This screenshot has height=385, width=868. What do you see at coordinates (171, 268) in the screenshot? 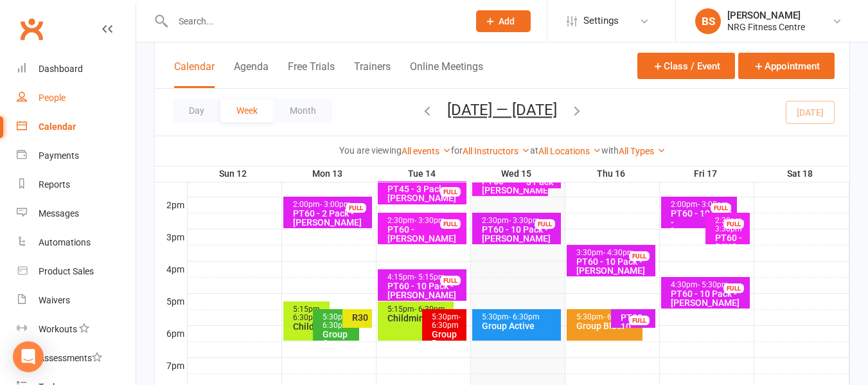
I see `th: 4pm` at bounding box center [171, 268].